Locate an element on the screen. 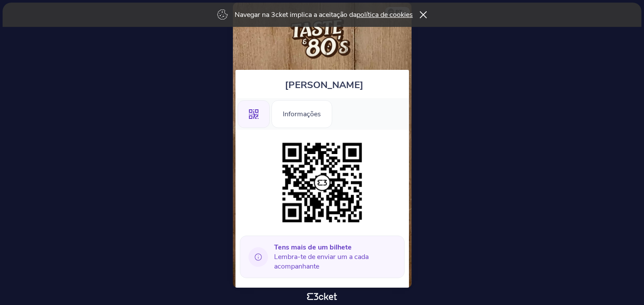  p: Navegar na 3cket implica a aceitação da is located at coordinates (324, 15).